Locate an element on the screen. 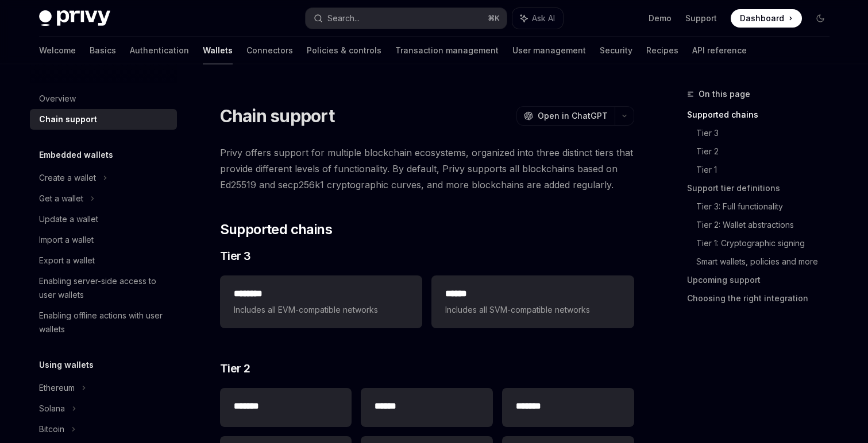  h5: Using wallets is located at coordinates (66, 365).